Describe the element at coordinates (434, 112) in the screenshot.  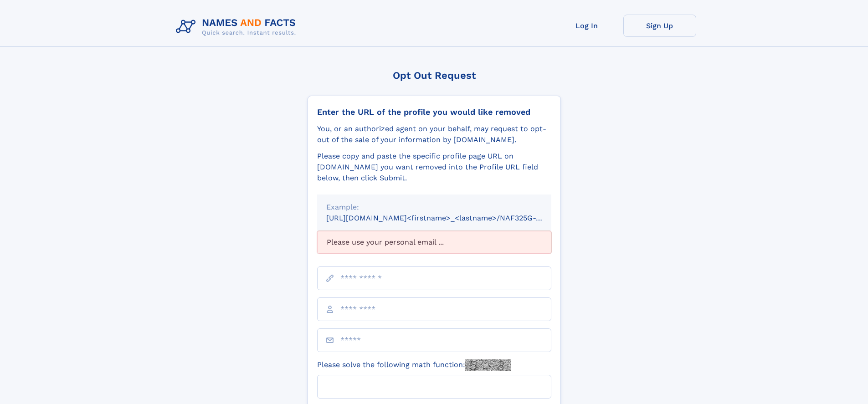
I see `div: Enter the URL of the profile you would like removed` at that location.